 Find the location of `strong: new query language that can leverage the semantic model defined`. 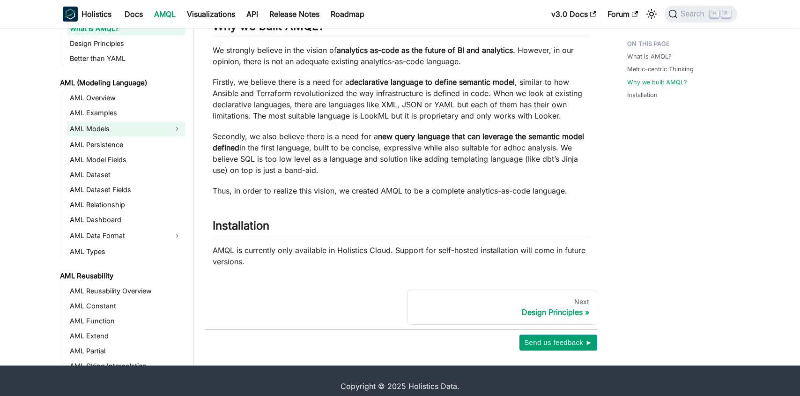

strong: new query language that can leverage the semantic model defined is located at coordinates (398, 142).